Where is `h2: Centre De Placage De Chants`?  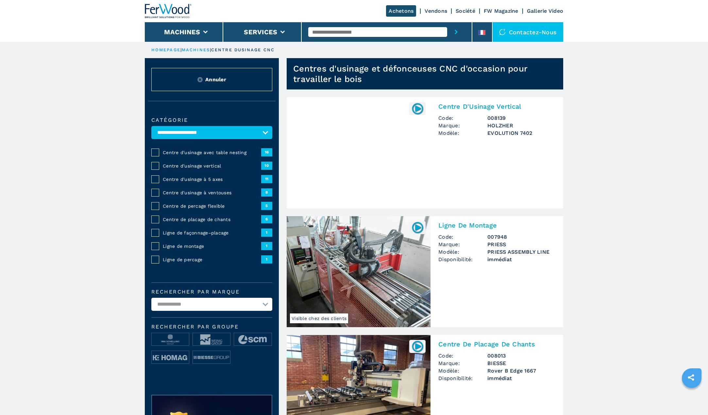 h2: Centre De Placage De Chants is located at coordinates (497, 345).